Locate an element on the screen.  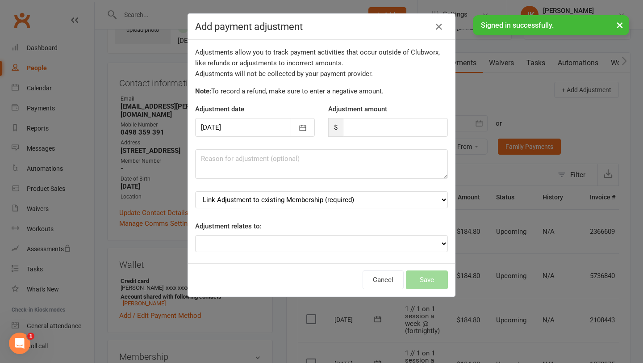
div: Adjustments allow you to track payment activities that occur outside of Clubworx, like refunds or... is located at coordinates (322, 63).